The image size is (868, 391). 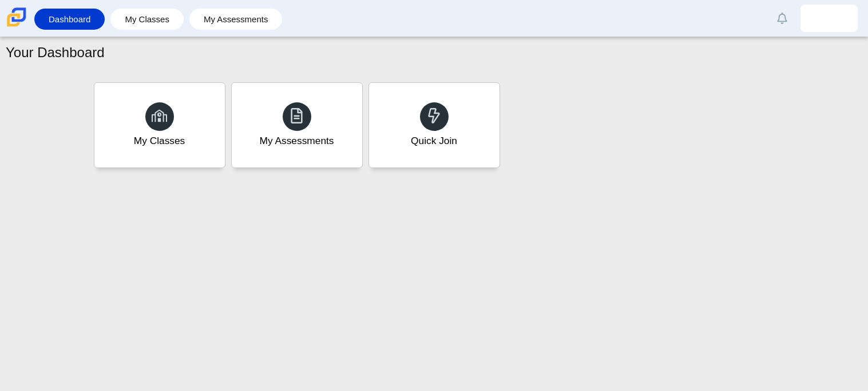 I want to click on h1: Your Dashboard, so click(x=55, y=53).